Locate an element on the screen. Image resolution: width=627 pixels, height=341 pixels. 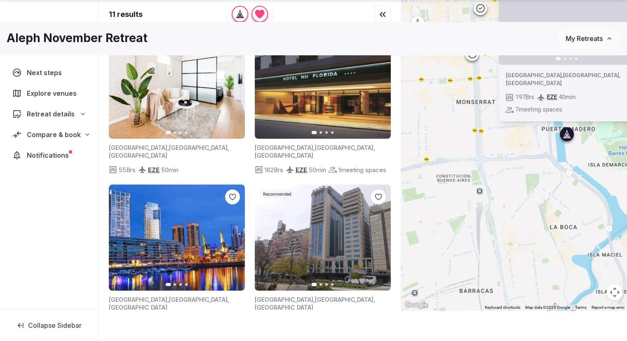
span: 197 Brs is located at coordinates (525, 97).